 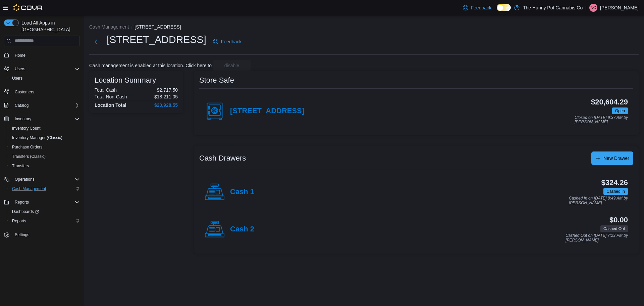 What do you see at coordinates (618, 220) in the screenshot?
I see `h3: $0.00` at bounding box center [618, 220].